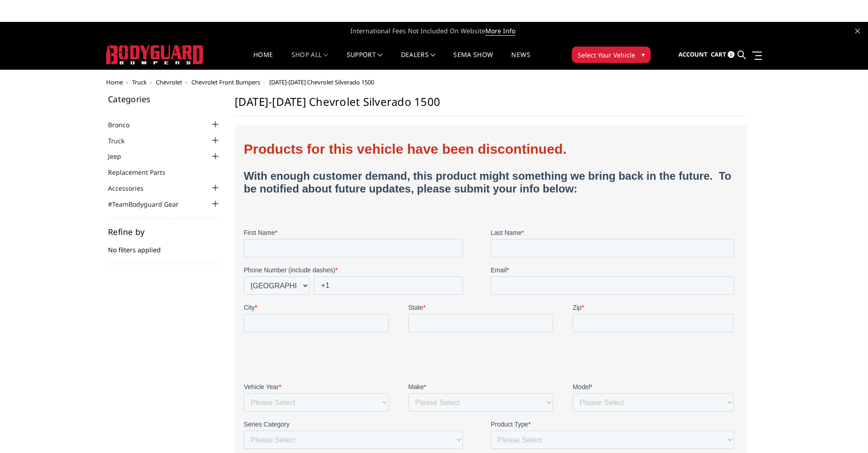 The height and width of the screenshot is (453, 868). What do you see at coordinates (226, 82) in the screenshot?
I see `span: Chevrolet Front Bumpers` at bounding box center [226, 82].